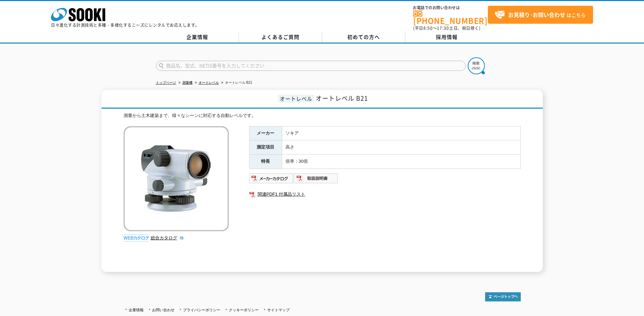  What do you see at coordinates (202, 310) in the screenshot?
I see `a: プライバシーポリシー` at bounding box center [202, 310].